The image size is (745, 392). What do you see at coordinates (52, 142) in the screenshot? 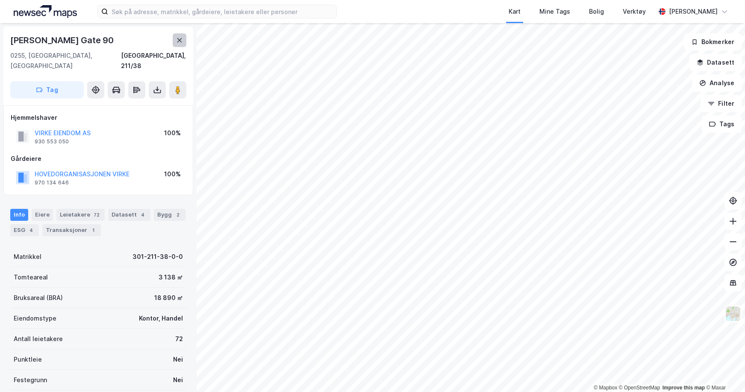
I see `div: 930 553 050` at bounding box center [52, 142].